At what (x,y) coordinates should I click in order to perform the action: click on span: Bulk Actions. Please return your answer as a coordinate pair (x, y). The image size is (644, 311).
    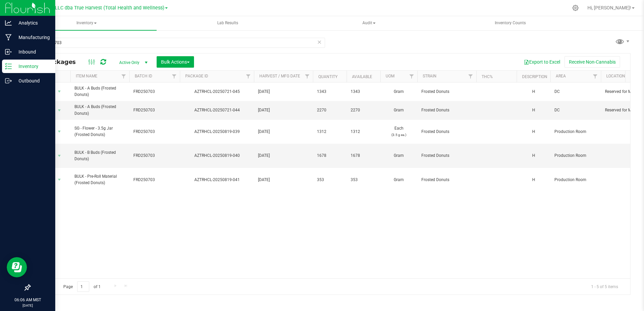
    Looking at the image, I should click on (175, 62).